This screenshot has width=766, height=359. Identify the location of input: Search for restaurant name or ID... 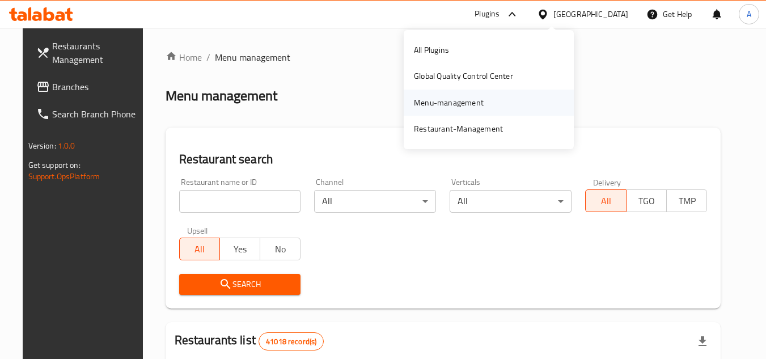
(240, 201).